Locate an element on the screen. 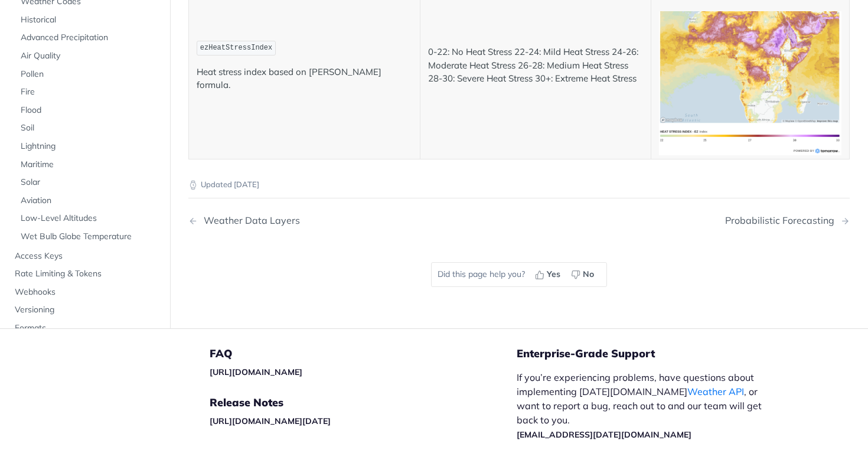 The image size is (868, 473). span: Expand image is located at coordinates (750, 82).